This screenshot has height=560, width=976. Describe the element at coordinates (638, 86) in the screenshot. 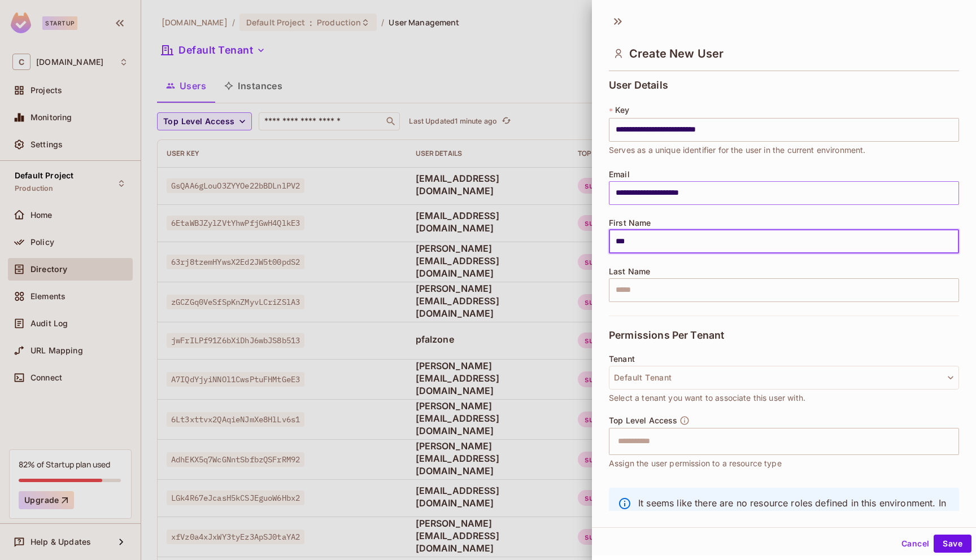

I see `span: User Details` at that location.